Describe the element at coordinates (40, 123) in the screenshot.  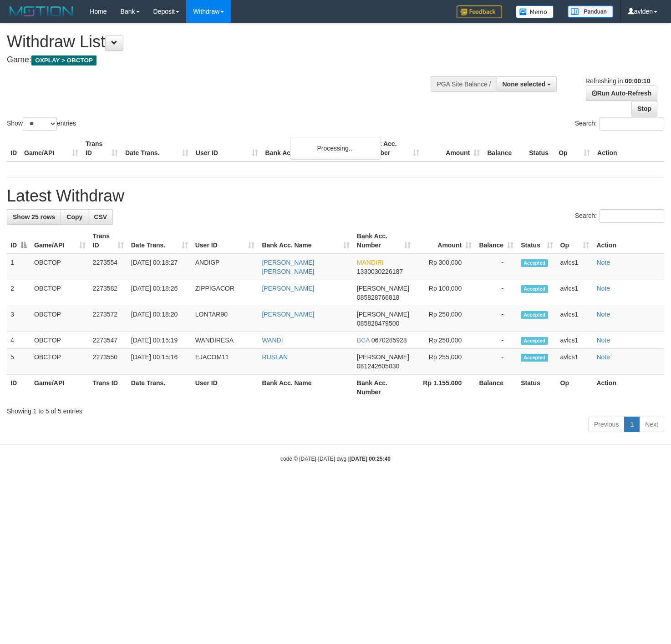
I see `select: Showentries` at that location.